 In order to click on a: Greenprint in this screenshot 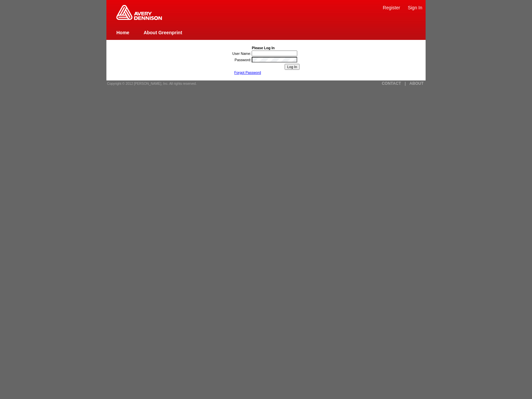, I will do `click(139, 19)`.